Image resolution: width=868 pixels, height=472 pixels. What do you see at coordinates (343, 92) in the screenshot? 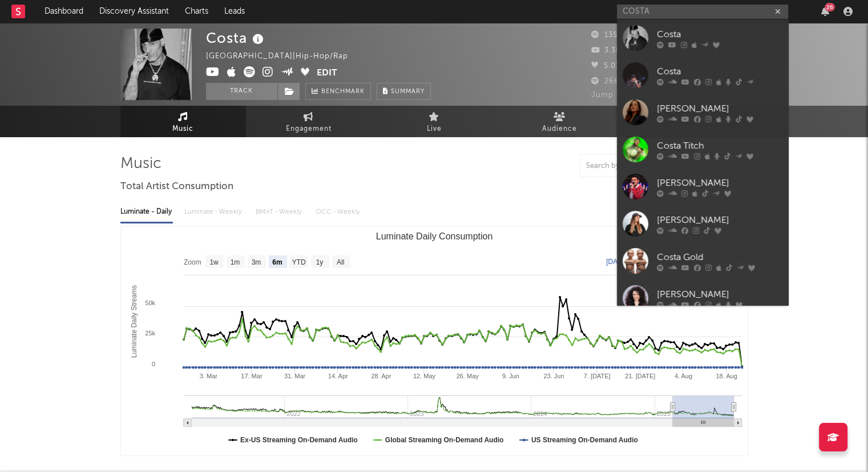
I see `span: Benchmark` at bounding box center [343, 92].